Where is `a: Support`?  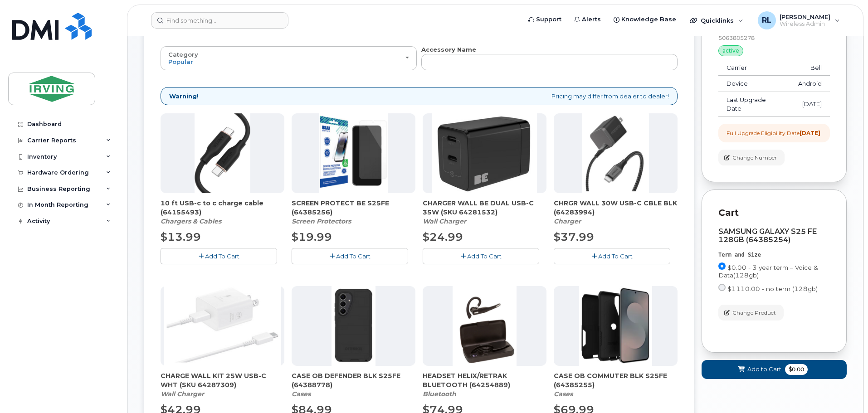
a: Support is located at coordinates (545, 19).